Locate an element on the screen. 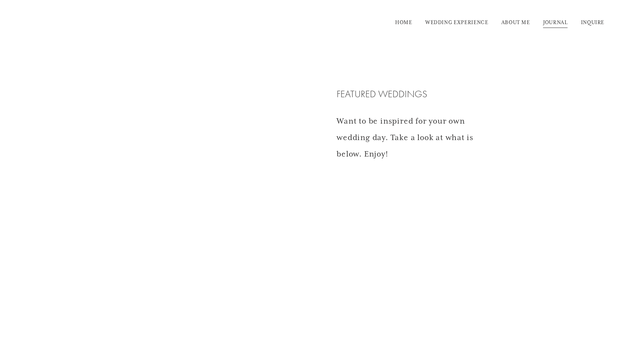 This screenshot has width=623, height=346. img: Moch Snyder Photography | Destination Wedding &amp; Lifestyle Film Photographer is located at coordinates (83, 23).